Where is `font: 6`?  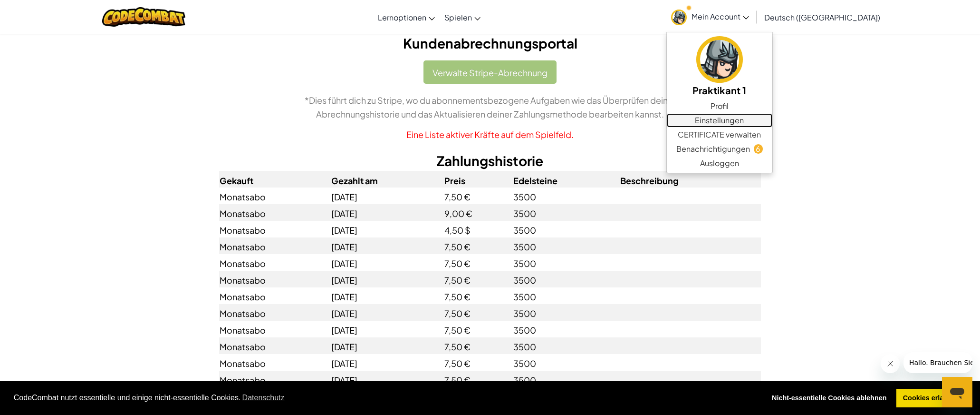 font: 6 is located at coordinates (758, 148).